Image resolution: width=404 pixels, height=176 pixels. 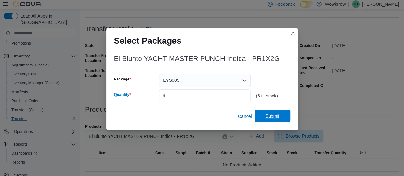 What do you see at coordinates (272, 116) in the screenshot?
I see `span: Submit` at bounding box center [272, 116].